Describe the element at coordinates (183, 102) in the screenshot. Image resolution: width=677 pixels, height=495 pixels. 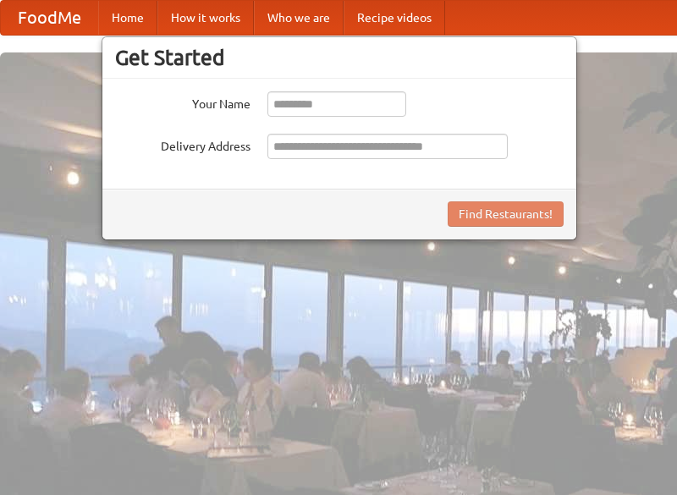
I see `label: Your Name` at that location.